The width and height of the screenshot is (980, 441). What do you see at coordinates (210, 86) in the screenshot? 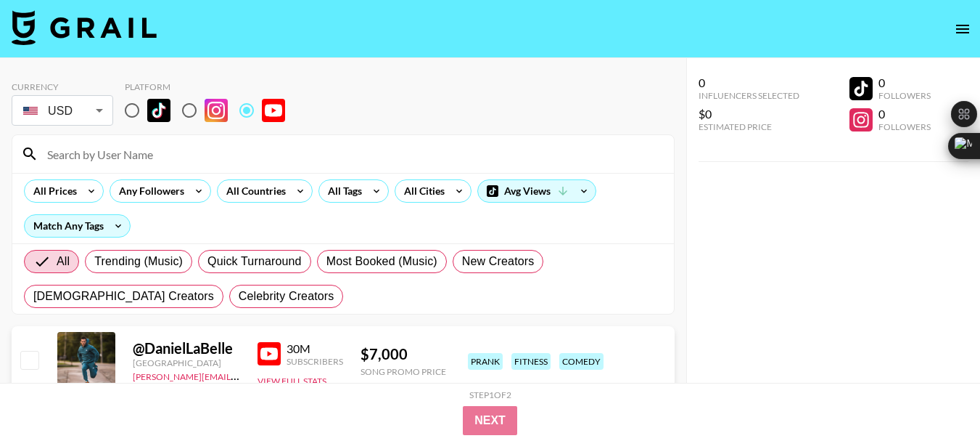
I see `div: Platform` at bounding box center [210, 86].